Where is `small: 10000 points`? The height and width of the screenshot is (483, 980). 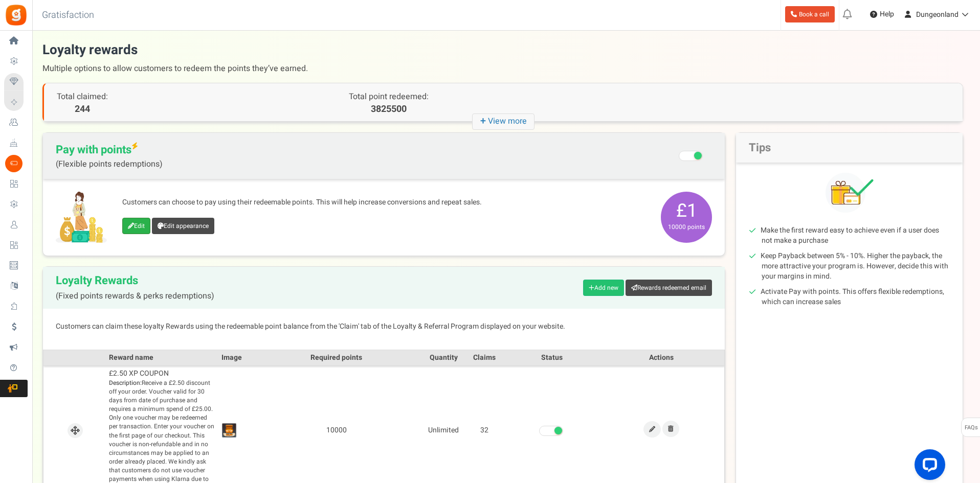 small: 10000 points is located at coordinates (686, 227).